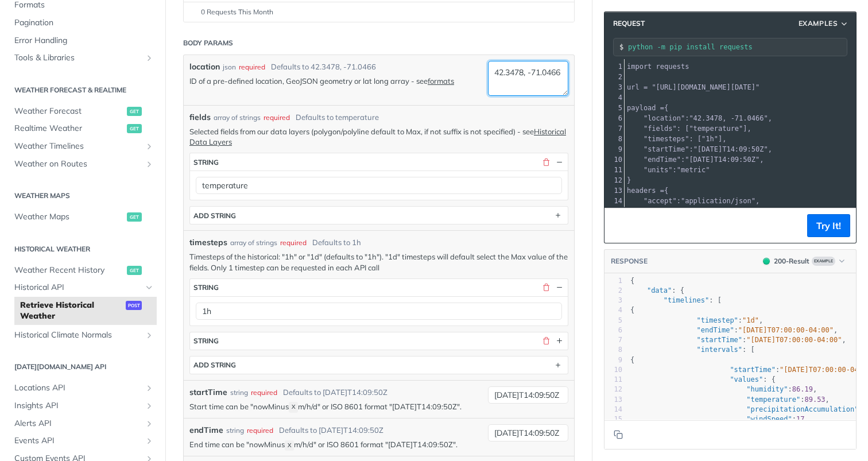 The width and height of the screenshot is (868, 461). Describe the element at coordinates (613, 399) in the screenshot. I see `div: 13` at that location.